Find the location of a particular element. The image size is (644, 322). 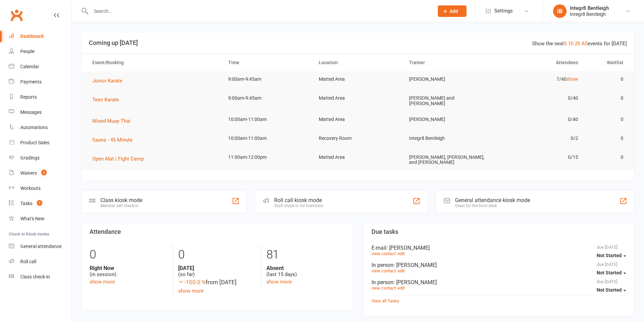

span: Settings is located at coordinates (503, 11).